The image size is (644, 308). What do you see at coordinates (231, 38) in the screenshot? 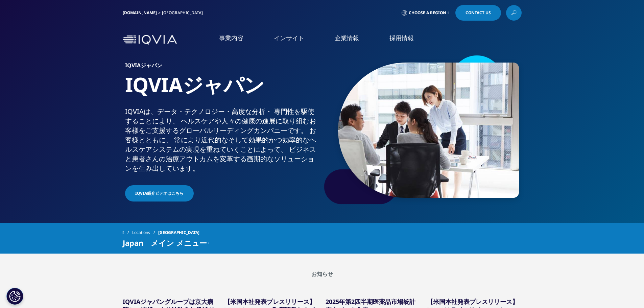
I see `a: 事業内容` at bounding box center [231, 38].